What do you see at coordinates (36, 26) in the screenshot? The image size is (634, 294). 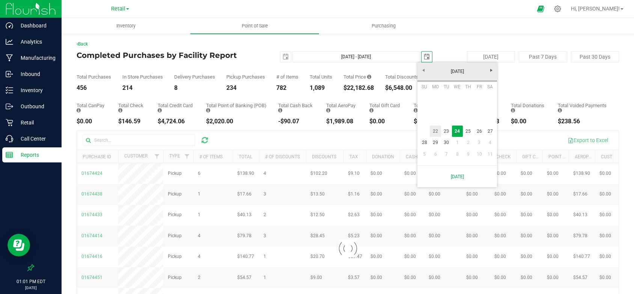 I see `p: Dashboard` at bounding box center [36, 26].